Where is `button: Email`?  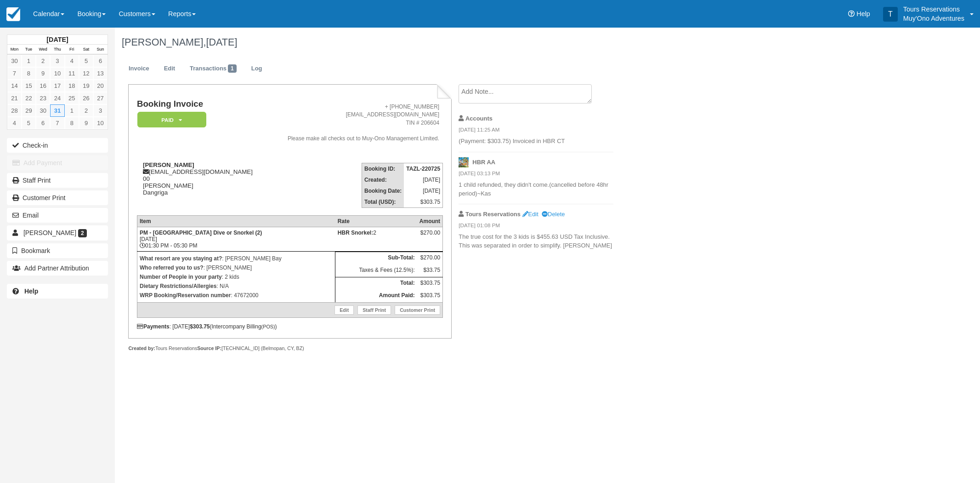
button: Email is located at coordinates (57, 215).